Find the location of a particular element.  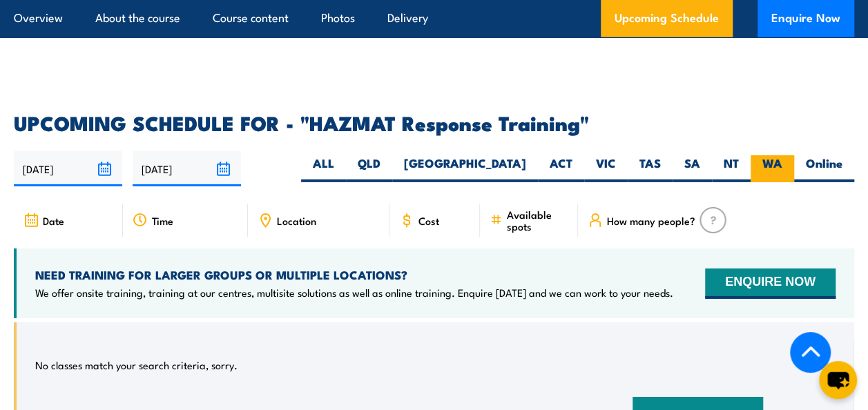

span: Cost is located at coordinates (428, 220).